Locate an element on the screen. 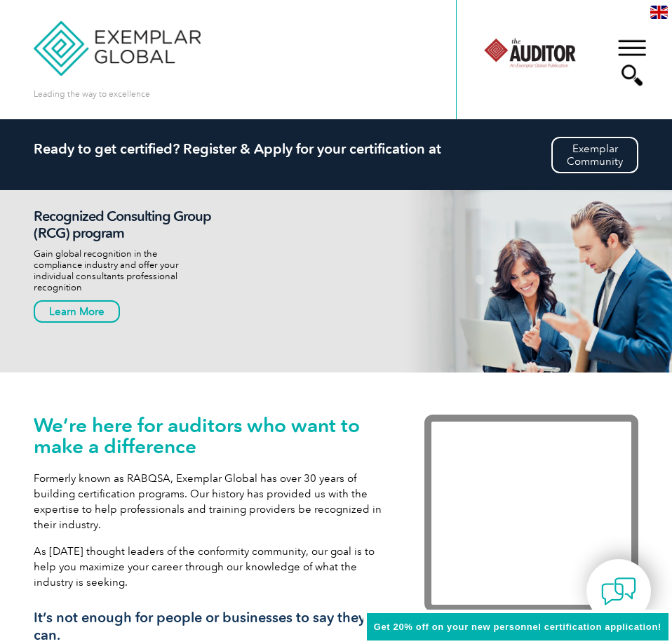  p: Formerly known as RABQSA, Exemplar Global has over 30 years of building certification programs. O... is located at coordinates (208, 502).